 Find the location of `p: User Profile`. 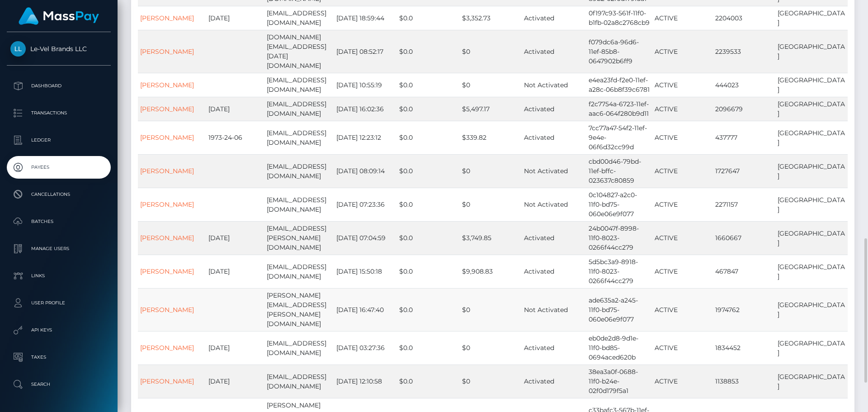

p: User Profile is located at coordinates (59, 303).